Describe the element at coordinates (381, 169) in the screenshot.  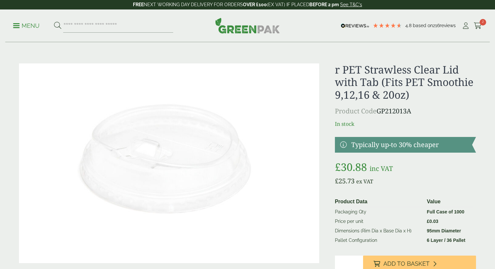
I see `span: inc VAT` at that location.